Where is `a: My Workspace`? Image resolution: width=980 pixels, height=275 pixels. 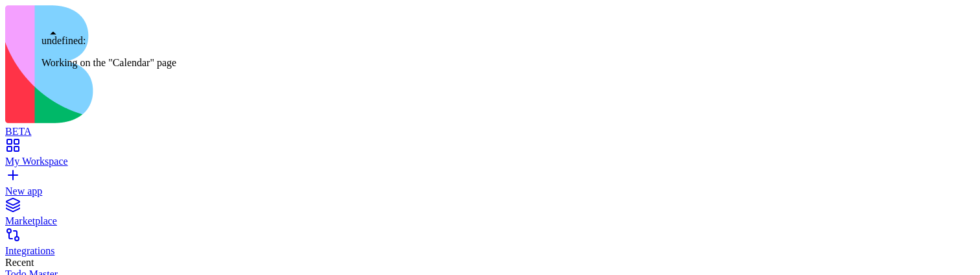 a: My Workspace is located at coordinates (490, 155).